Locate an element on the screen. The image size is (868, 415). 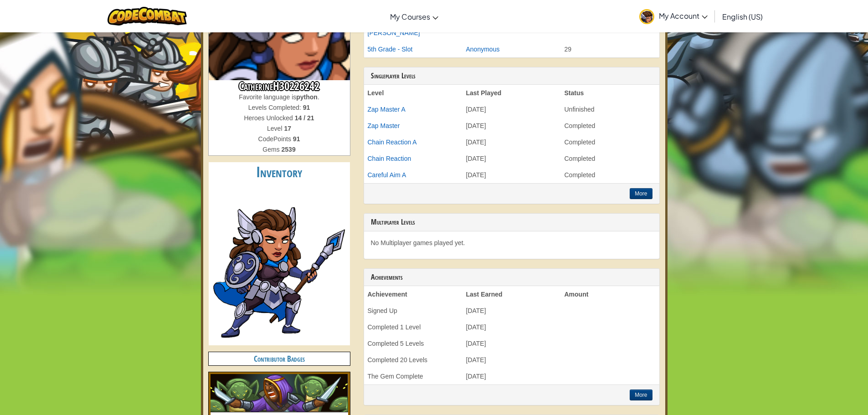
a: Anonymous is located at coordinates (483, 49).